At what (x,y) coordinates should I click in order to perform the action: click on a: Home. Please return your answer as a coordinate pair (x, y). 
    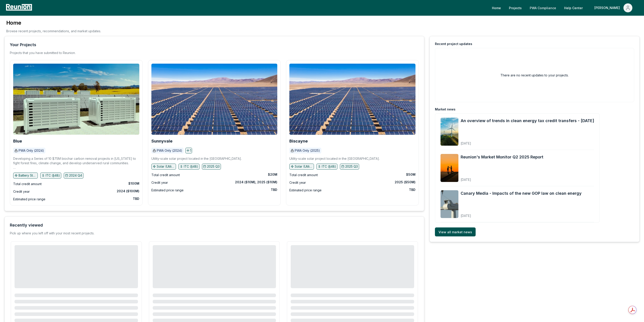
    Looking at the image, I should click on (497, 8).